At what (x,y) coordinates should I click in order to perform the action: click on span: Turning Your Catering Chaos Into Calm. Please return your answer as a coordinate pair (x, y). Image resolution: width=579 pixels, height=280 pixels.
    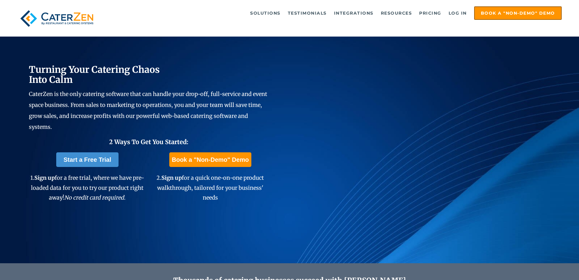
    Looking at the image, I should click on (94, 74).